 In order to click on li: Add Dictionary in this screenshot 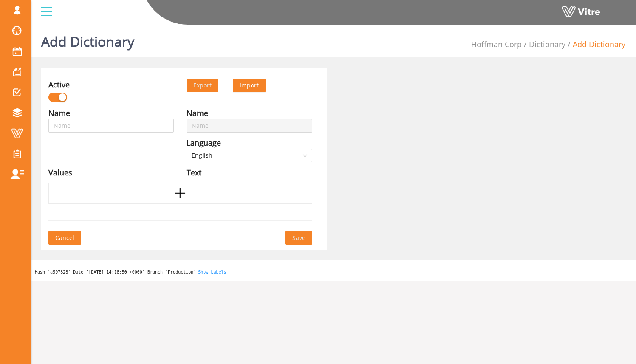, I will do `click(595, 44)`.